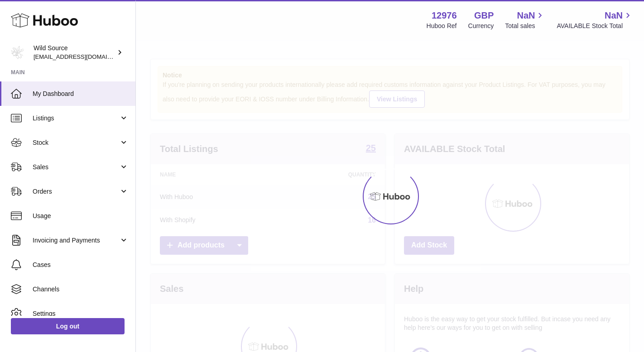 This screenshot has height=352, width=644. What do you see at coordinates (81, 290) in the screenshot?
I see `span: Channels` at bounding box center [81, 290].